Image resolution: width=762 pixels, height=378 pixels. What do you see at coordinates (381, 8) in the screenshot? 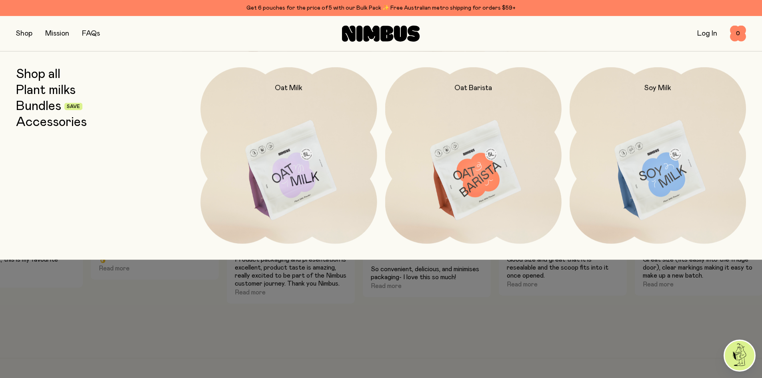
I see `div: Get 6 pouches for the price of 5 with our Bulk Pack ✨ Free Australian metro shipping for orders $59+` at bounding box center [381, 8].